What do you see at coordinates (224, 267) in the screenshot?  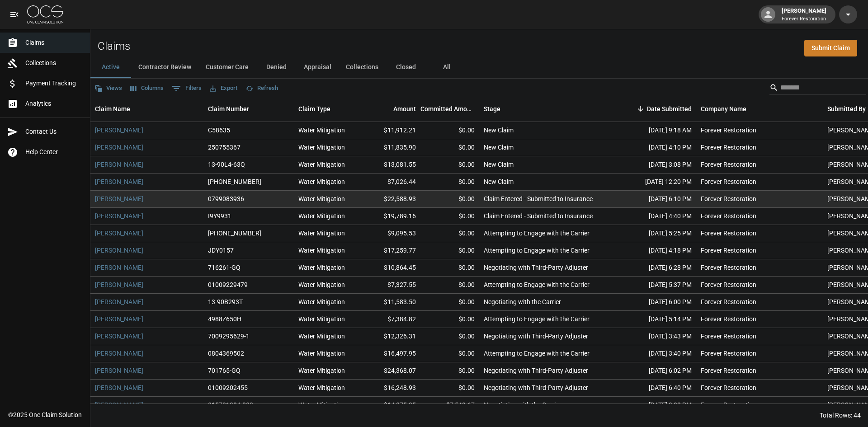 I see `div: 716261-GQ` at bounding box center [224, 267].